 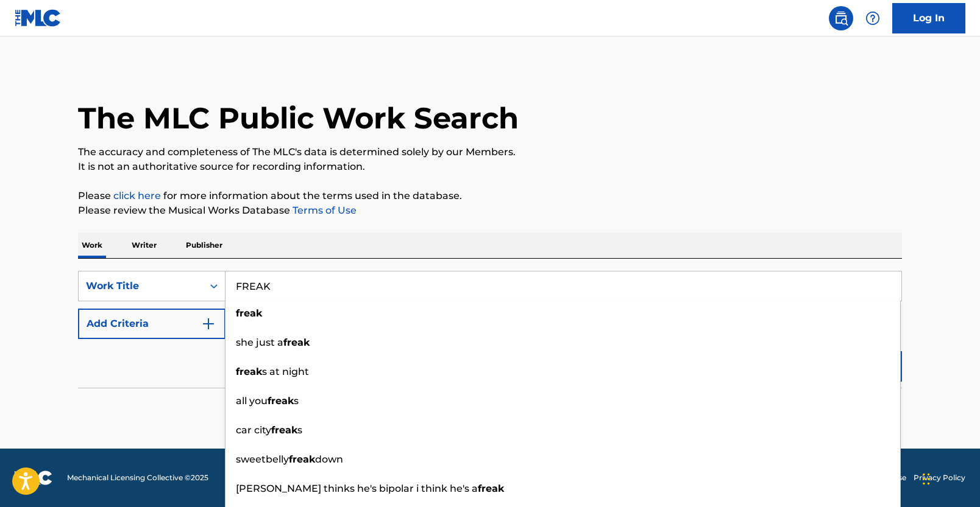 I want to click on div: Work Title, so click(x=141, y=286).